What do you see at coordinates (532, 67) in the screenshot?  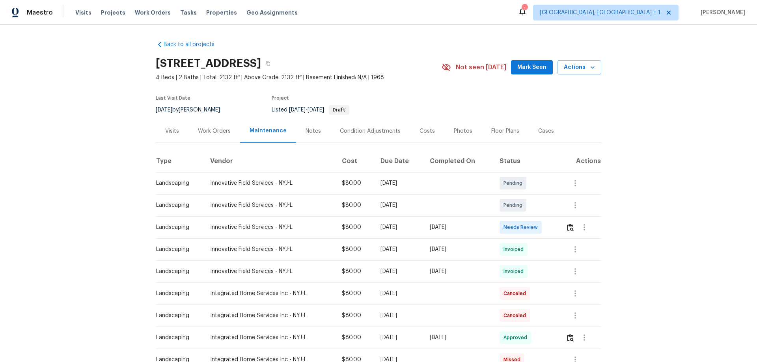 I see `span: Mark Seen` at bounding box center [532, 67].